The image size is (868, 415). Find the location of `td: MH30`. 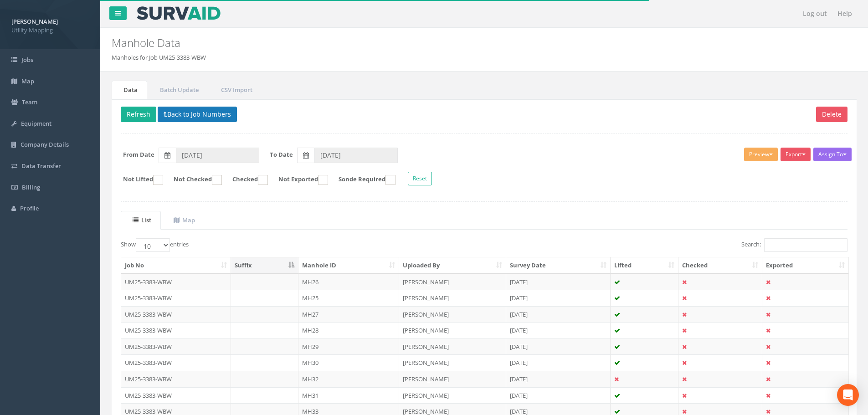

td: MH30 is located at coordinates (349, 363).